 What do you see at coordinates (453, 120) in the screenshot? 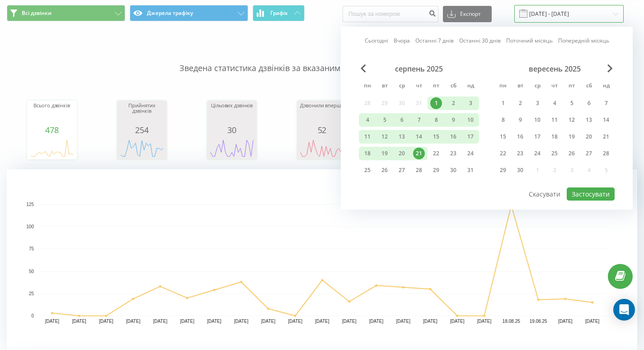
I see `div: сб 9 серп 2025 р.` at bounding box center [453, 120].